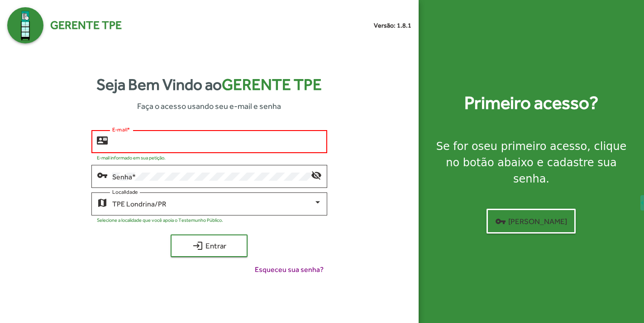  What do you see at coordinates (160, 220) in the screenshot?
I see `mat-hint: Selecione a localidade que você apoia o Testemunho Público.` at bounding box center [160, 220].